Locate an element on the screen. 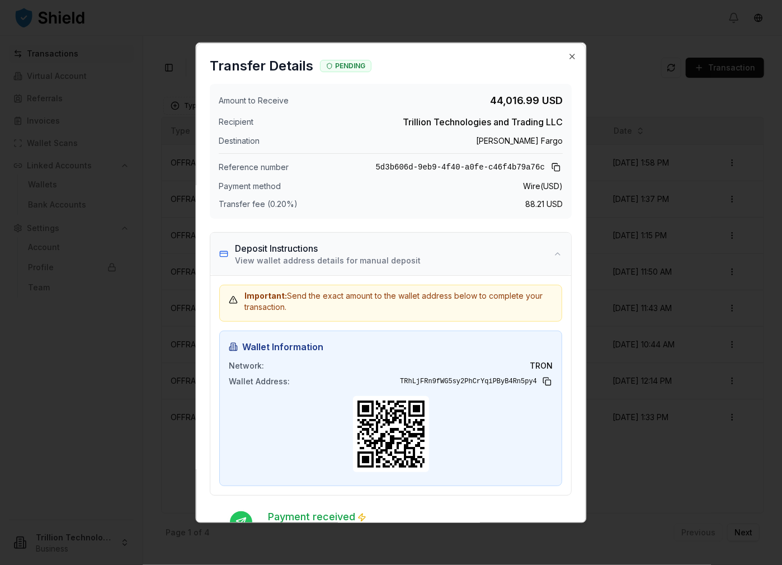 Image resolution: width=782 pixels, height=565 pixels. h3: Payment received is located at coordinates (318, 517).